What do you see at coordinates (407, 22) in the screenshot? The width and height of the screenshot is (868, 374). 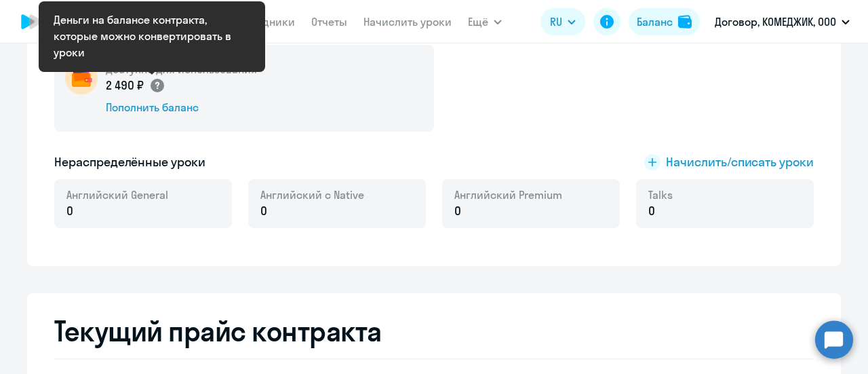 I see `a: Начислить уроки` at bounding box center [407, 22].